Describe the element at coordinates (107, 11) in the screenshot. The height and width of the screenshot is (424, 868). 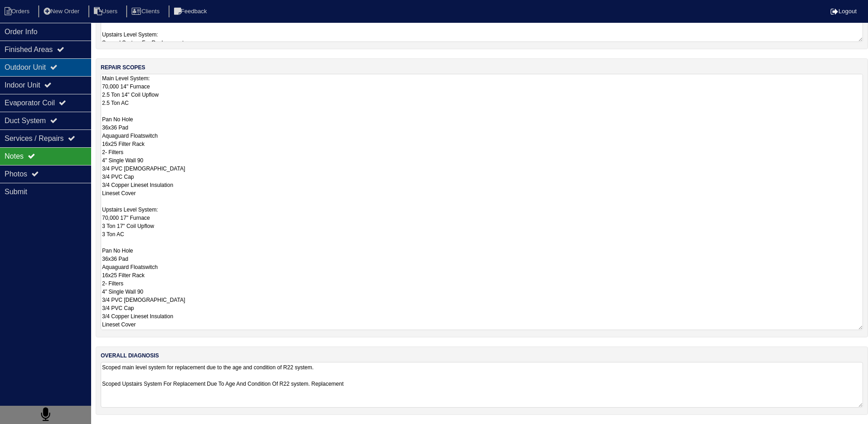
I see `a: Users` at that location.